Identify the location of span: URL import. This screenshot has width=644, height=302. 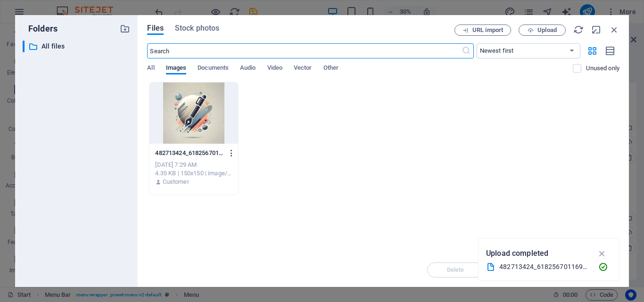
(487, 30).